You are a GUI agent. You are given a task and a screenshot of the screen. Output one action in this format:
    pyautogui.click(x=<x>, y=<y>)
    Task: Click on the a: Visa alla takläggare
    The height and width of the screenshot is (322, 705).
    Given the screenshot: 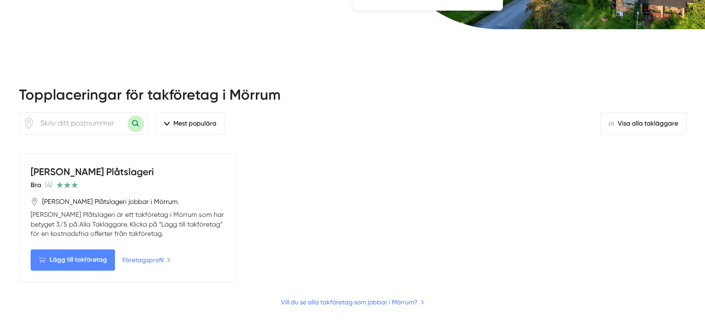 What is the action you would take?
    pyautogui.click(x=643, y=123)
    